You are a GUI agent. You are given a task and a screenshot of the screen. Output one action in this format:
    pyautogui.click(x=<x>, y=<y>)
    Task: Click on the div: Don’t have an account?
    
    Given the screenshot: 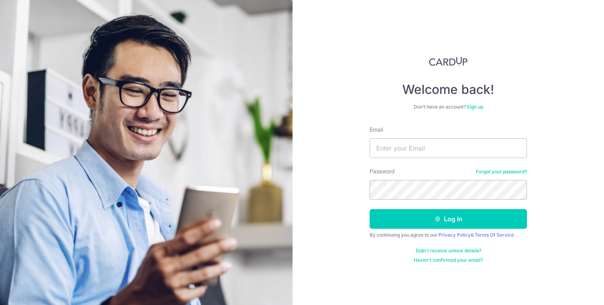 What is the action you would take?
    pyautogui.click(x=448, y=107)
    